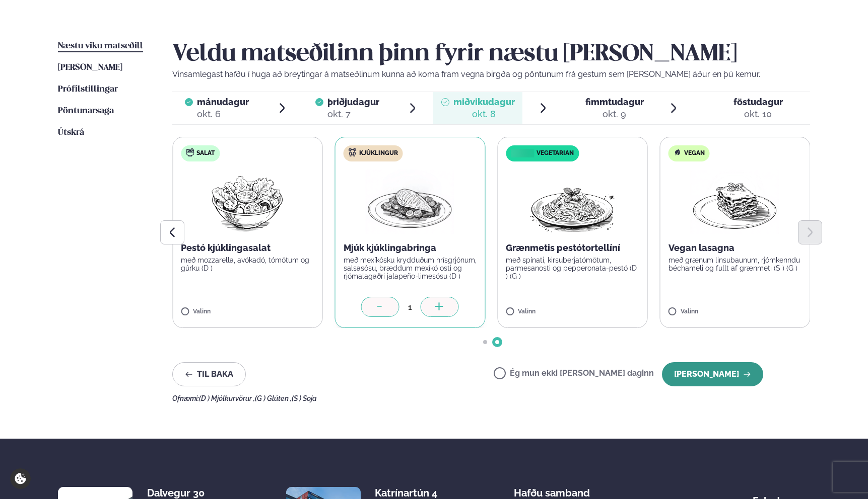 The width and height of the screenshot is (868, 499). What do you see at coordinates (205, 154) in the screenshot?
I see `span: Salat` at bounding box center [205, 154].